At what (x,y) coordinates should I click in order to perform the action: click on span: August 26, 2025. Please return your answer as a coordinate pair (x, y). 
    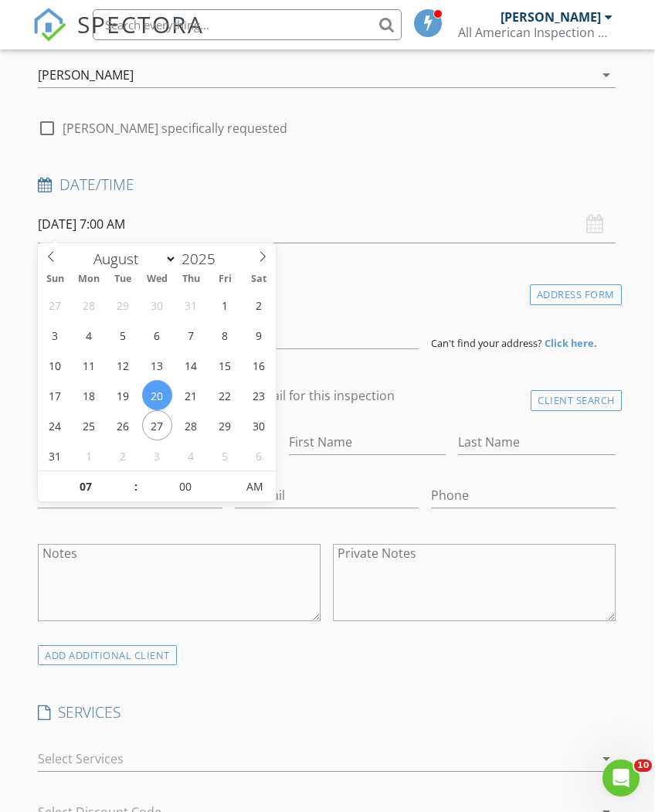
    Looking at the image, I should click on (123, 425).